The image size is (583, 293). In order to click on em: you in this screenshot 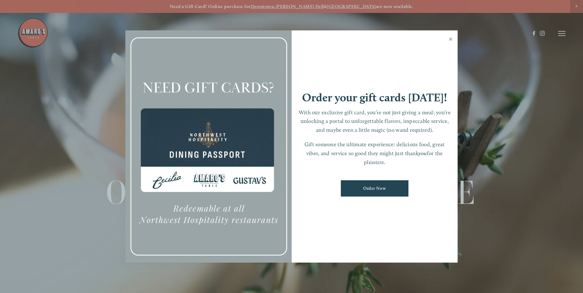, I will do `click(423, 153)`.